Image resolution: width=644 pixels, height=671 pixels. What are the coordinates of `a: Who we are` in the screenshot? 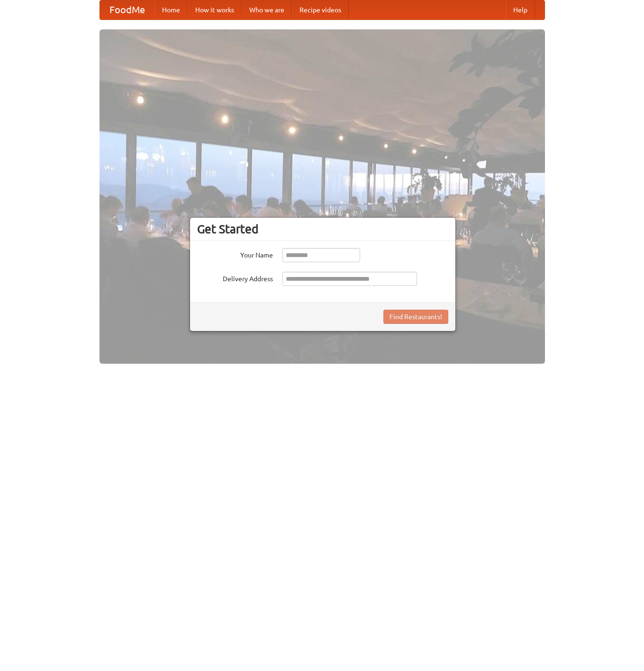 It's located at (266, 10).